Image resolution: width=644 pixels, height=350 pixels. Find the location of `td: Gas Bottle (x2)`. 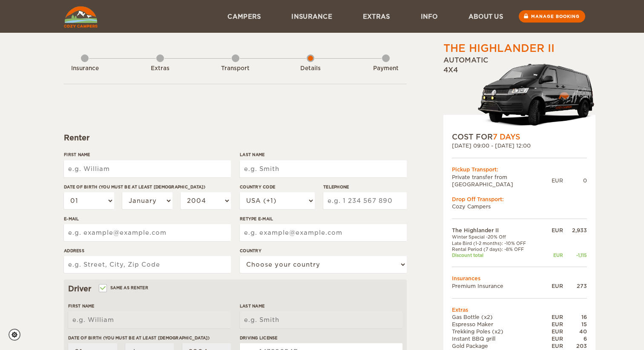

td: Gas Bottle (x2) is located at coordinates (497, 317).